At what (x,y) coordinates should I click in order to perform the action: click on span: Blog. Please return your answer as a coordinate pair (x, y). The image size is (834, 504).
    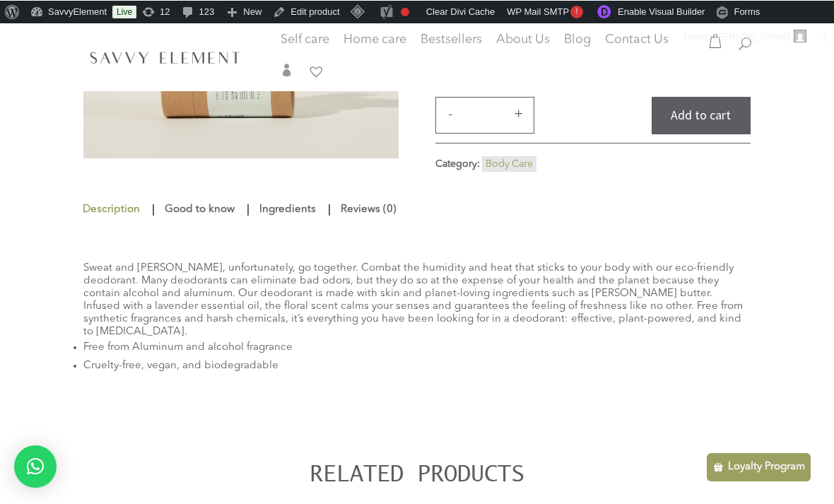
    Looking at the image, I should click on (578, 39).